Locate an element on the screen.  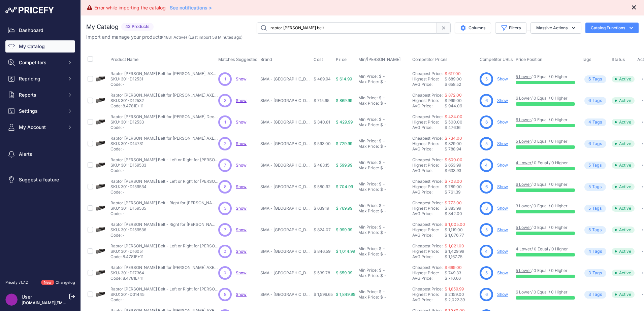
span: $ 653.99 is located at coordinates (452, 165).